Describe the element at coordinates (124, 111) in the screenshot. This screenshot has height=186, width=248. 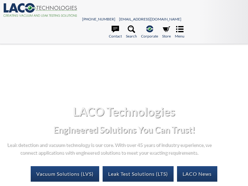
I see `h1: LACO Technologies` at that location.